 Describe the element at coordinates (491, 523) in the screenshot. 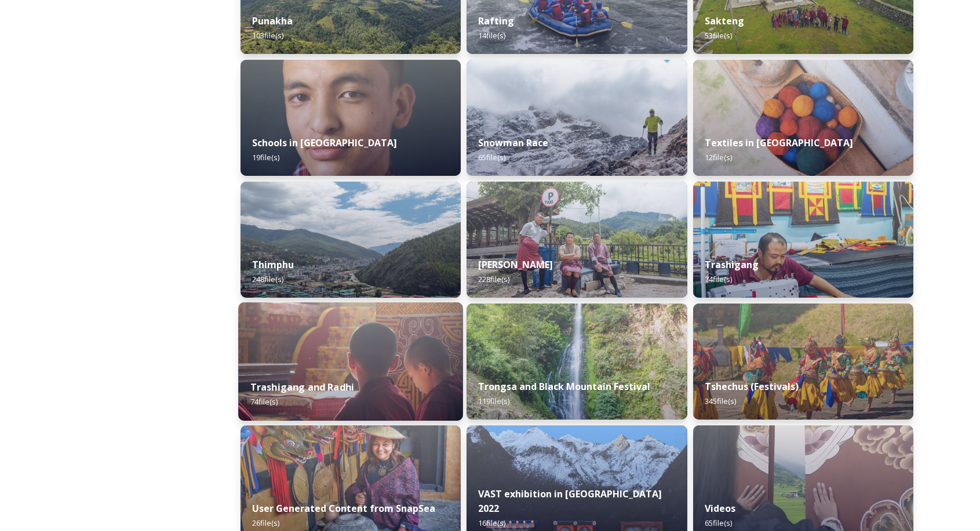

I see `span: 16 file(s)` at that location.